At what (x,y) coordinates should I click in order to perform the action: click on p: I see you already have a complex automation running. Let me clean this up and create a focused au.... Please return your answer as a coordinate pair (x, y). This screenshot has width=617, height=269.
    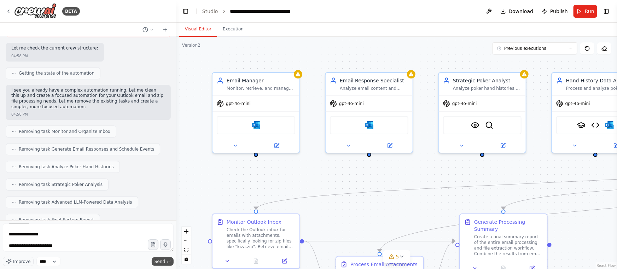
    Looking at the image, I should click on (88, 99).